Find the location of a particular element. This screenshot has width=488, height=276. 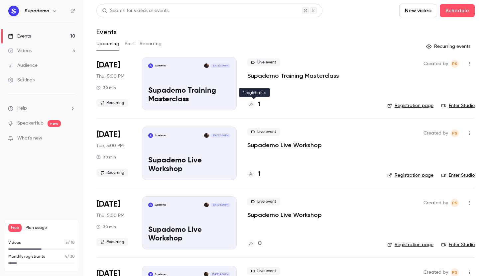

p: / 10 is located at coordinates (70, 243).